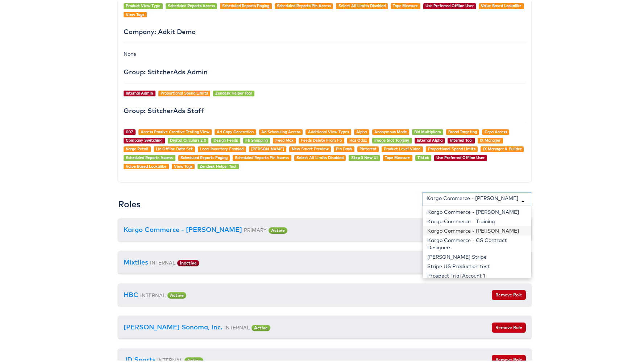  I want to click on a: IX Manager & Builder, so click(502, 147).